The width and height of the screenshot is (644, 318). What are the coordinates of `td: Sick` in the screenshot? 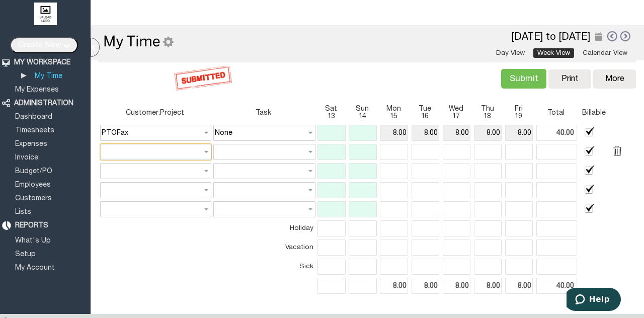 It's located at (264, 267).